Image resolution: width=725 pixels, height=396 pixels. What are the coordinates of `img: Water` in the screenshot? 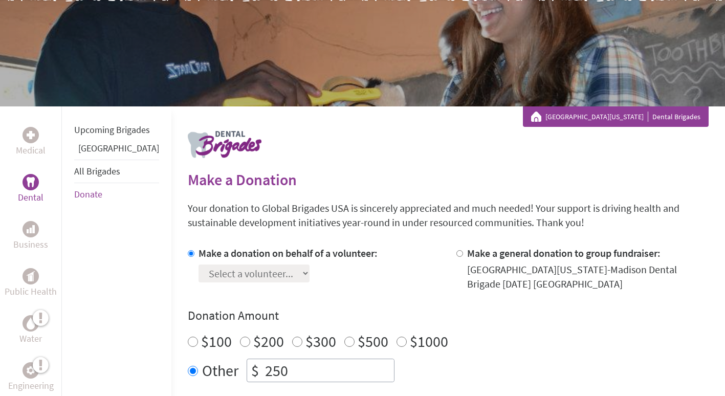 It's located at (31, 323).